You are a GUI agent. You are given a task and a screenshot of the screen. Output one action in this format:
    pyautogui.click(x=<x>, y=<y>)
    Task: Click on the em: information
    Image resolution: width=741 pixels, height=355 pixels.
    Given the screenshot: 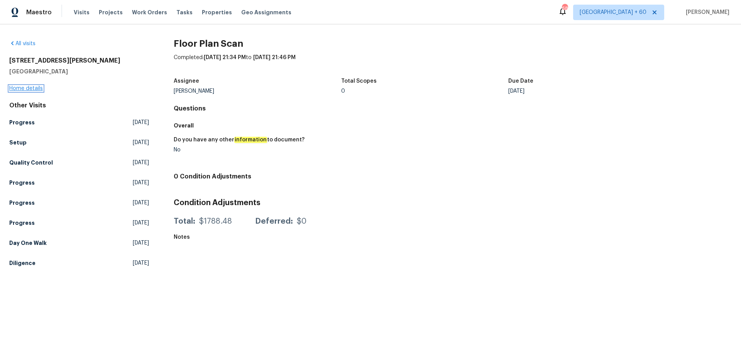 What is the action you would take?
    pyautogui.click(x=251, y=140)
    